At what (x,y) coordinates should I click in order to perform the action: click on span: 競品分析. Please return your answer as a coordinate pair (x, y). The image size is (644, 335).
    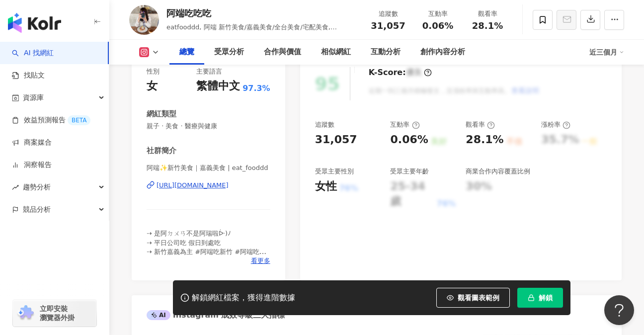
    Looking at the image, I should click on (37, 209).